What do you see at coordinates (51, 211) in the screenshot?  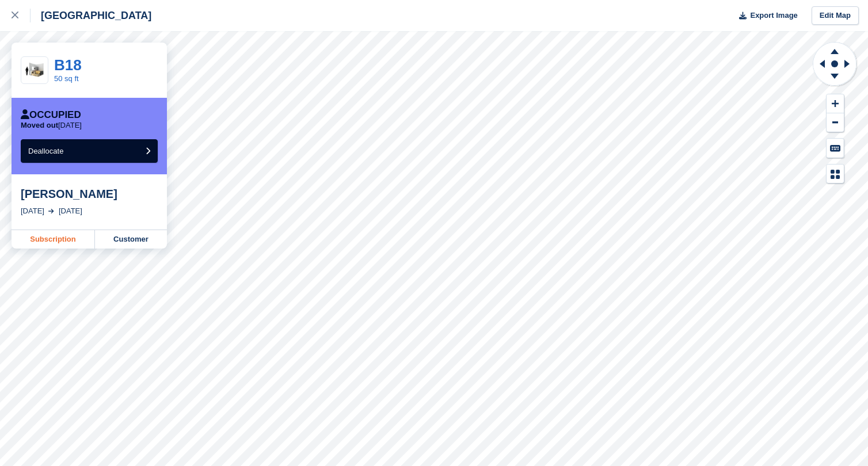 I see `img: arrow-right-light-icn-cde0832a797a2874e46488d9cf13f60e5c3a73dbe684e267c42b8395dfbc2abf.svg` at bounding box center [51, 211].